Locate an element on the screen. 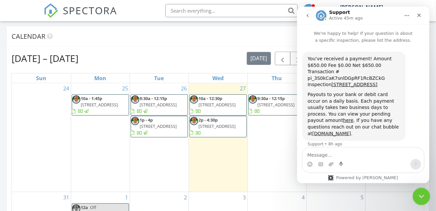 The height and width of the screenshot is (211, 436). td: Go to August 25, 2025 is located at coordinates (100, 137).